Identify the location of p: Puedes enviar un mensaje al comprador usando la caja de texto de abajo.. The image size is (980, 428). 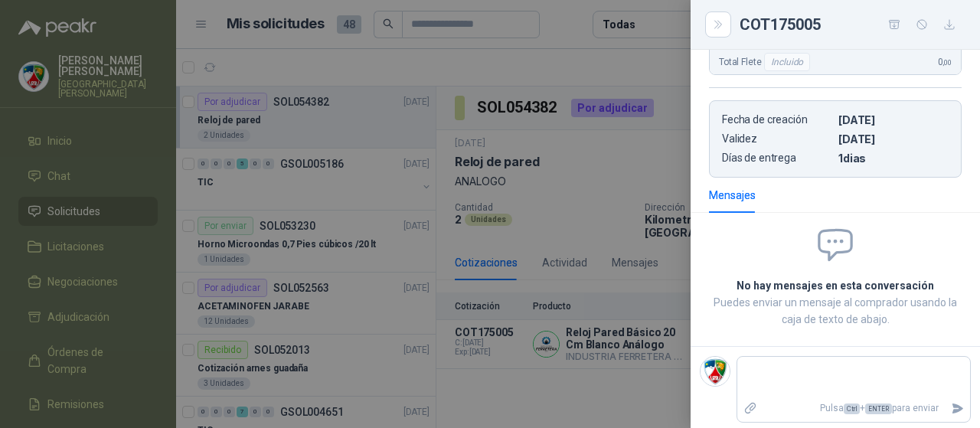
(835, 311).